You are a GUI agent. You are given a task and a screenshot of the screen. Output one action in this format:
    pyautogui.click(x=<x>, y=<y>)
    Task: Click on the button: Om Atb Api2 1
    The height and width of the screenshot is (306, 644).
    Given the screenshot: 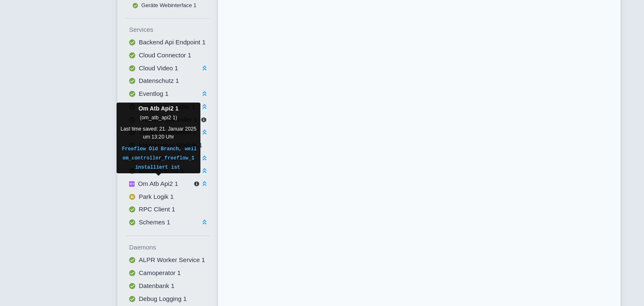 What is the action you would take?
    pyautogui.click(x=168, y=184)
    